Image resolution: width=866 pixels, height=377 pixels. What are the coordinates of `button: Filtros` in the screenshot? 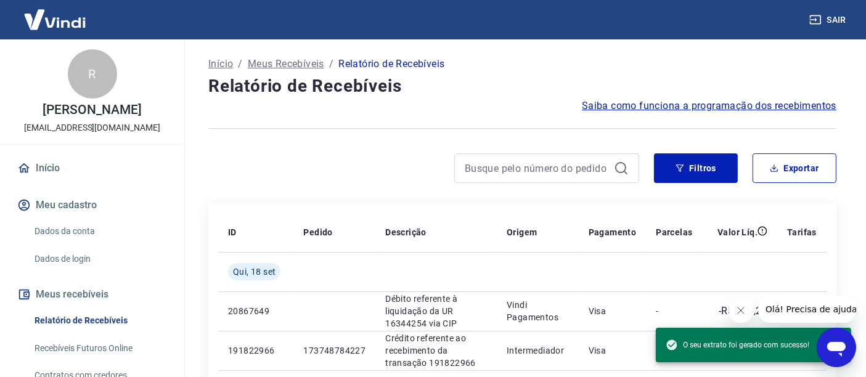 It's located at (696, 168).